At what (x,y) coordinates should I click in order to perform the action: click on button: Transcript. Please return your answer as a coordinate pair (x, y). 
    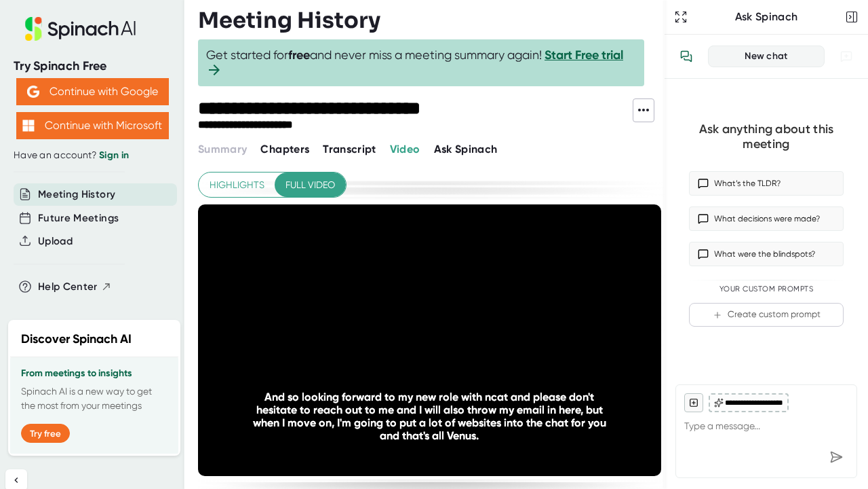
    Looking at the image, I should click on (350, 149).